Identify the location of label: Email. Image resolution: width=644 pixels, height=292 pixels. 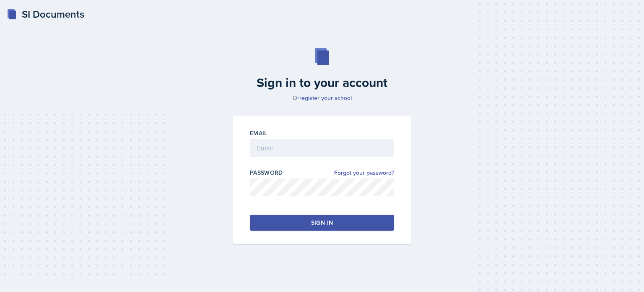
(259, 133).